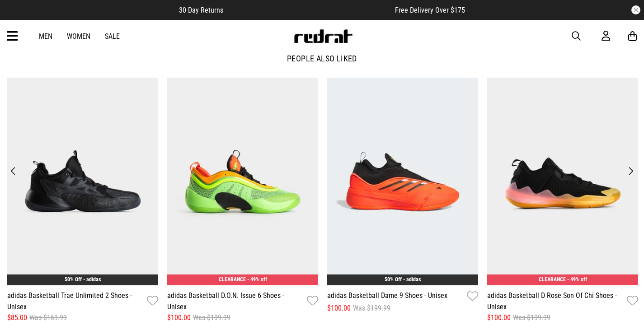 The image size is (644, 330). Describe the element at coordinates (112, 36) in the screenshot. I see `a: Sale` at that location.